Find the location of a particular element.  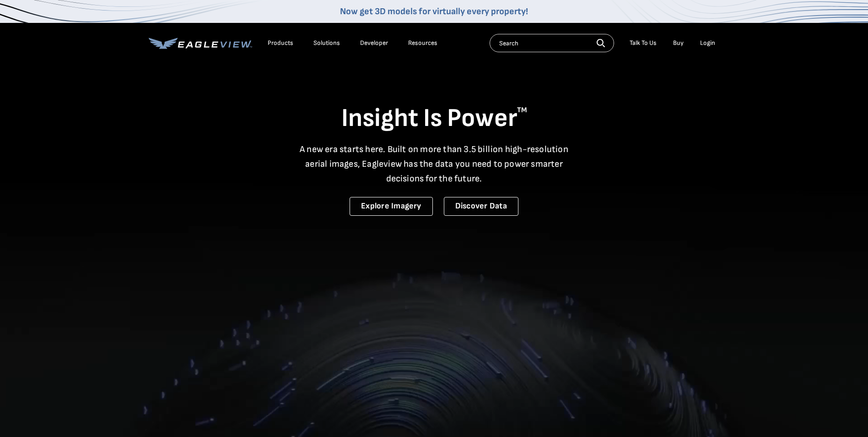

div: Solutions is located at coordinates (327, 43).